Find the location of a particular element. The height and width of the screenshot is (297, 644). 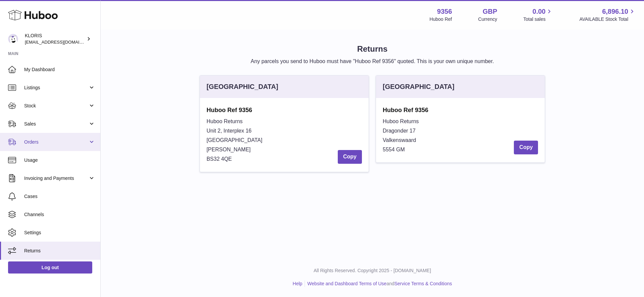

span: Stock is located at coordinates (56, 105).